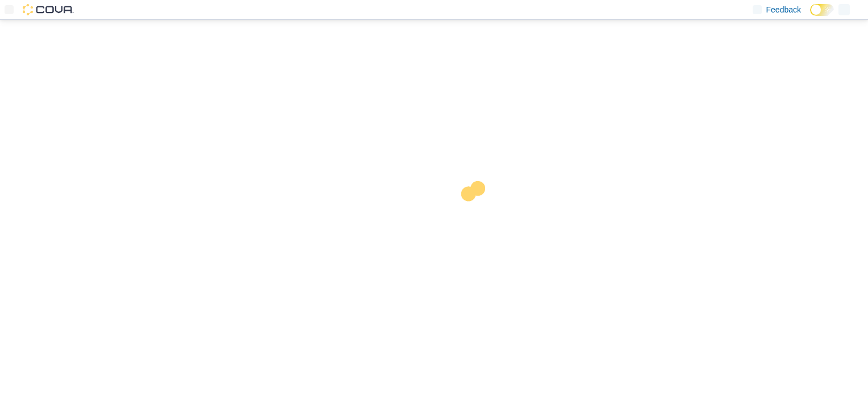  I want to click on input: Dark Mode, so click(822, 9).